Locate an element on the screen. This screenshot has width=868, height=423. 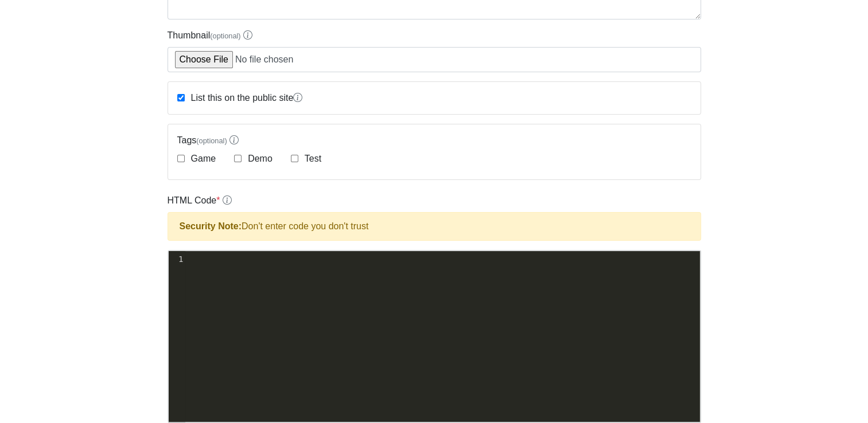
label: Thumbnail is located at coordinates (210, 36).